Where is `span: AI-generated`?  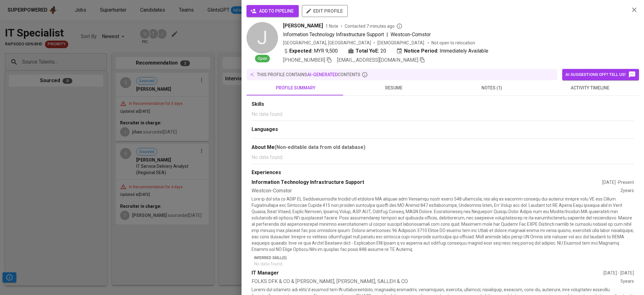 span: AI-generated is located at coordinates (322, 74).